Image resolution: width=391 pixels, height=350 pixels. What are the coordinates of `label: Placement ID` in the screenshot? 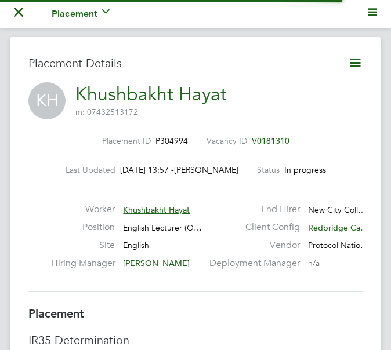 It's located at (126, 141).